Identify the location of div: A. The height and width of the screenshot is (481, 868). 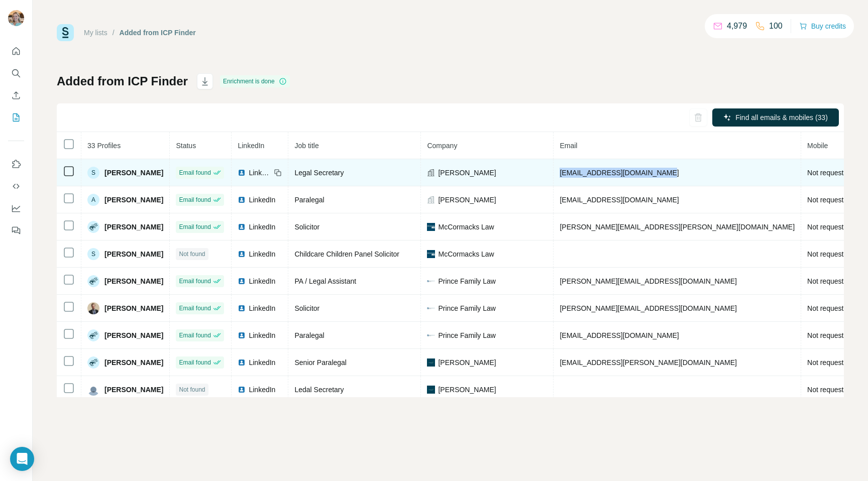
(93, 200).